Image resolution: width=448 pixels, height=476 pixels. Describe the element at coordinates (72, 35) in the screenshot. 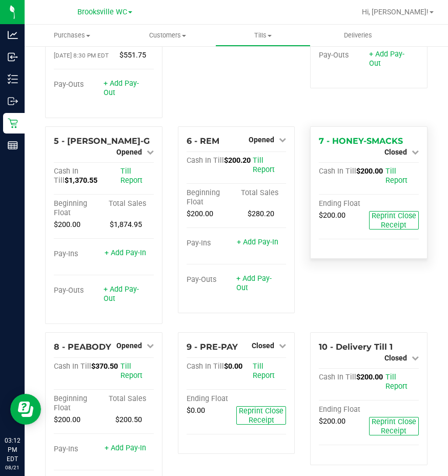

I see `span: Purchases` at that location.